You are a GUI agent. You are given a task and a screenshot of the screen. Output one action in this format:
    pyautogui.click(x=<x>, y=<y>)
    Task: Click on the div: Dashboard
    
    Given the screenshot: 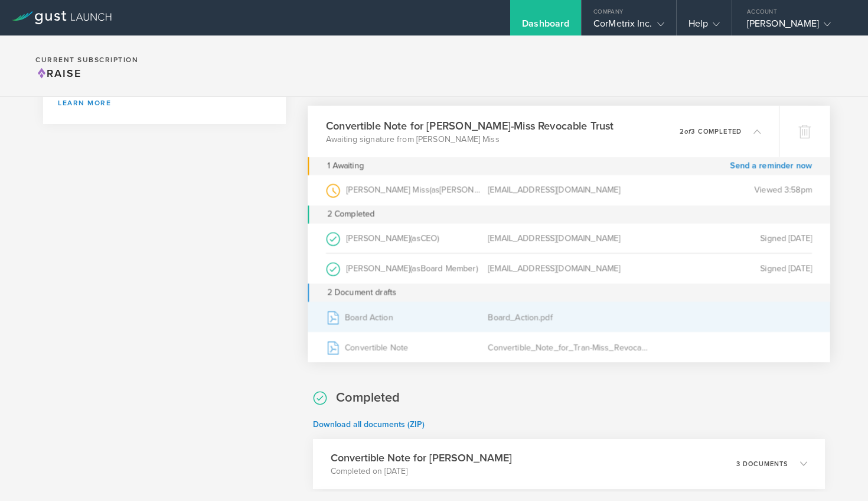 What is the action you would take?
    pyautogui.click(x=546, y=27)
    